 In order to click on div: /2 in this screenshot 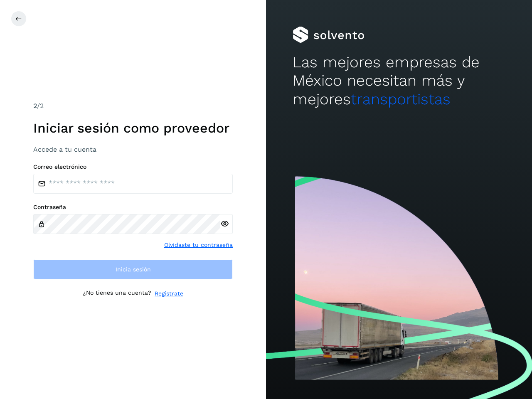, I will do `click(133, 106)`.